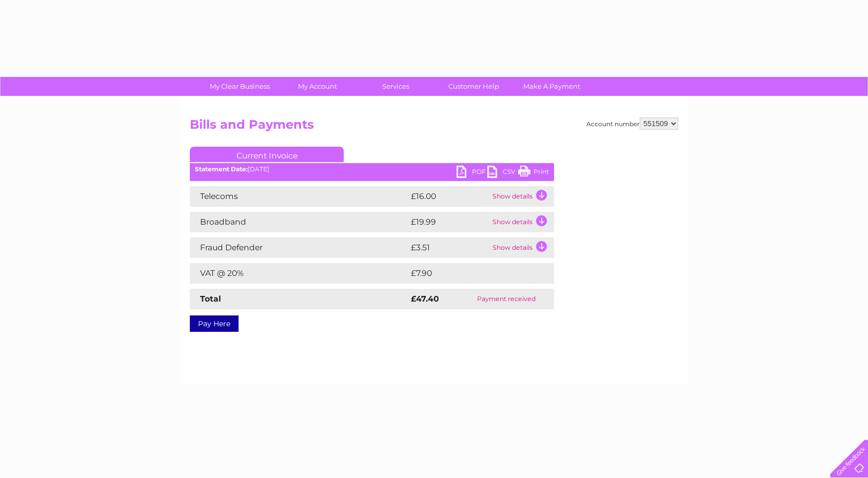 Image resolution: width=868 pixels, height=478 pixels. What do you see at coordinates (534, 173) in the screenshot?
I see `a: Print` at bounding box center [534, 173].